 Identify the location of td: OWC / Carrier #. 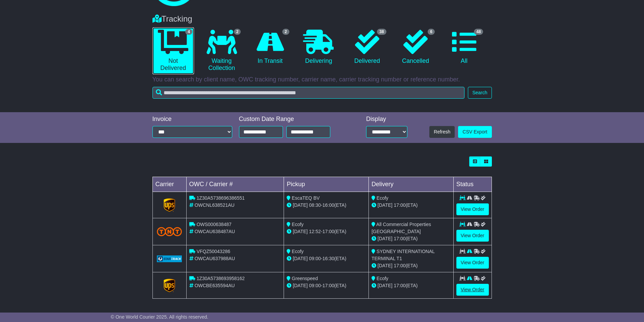
(235, 185).